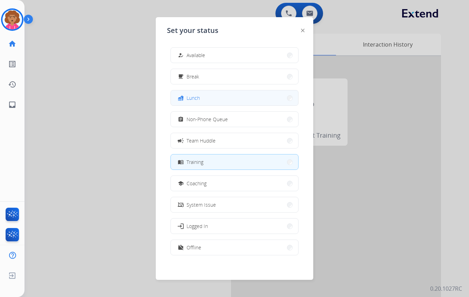  What do you see at coordinates (181, 226) in the screenshot?
I see `mat-icon: login` at bounding box center [181, 226].